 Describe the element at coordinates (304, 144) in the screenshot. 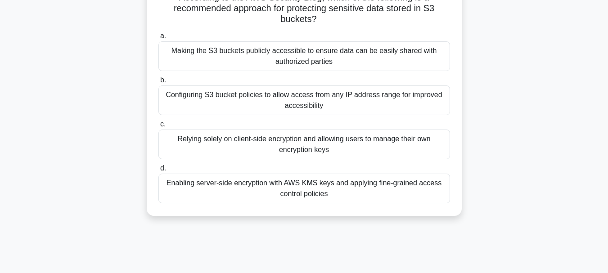

I see `div: Relying solely on client-side encryption and allowing users to manage their own encryption keys` at that location.